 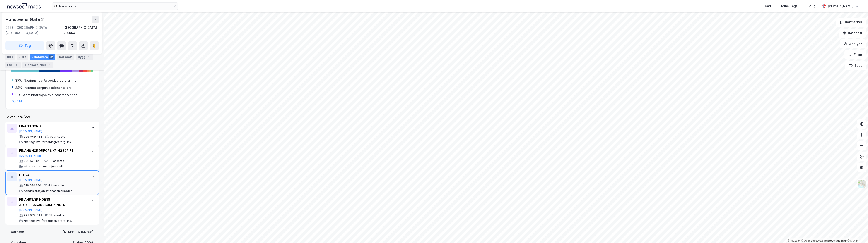 I want to click on div: 70 ansatte, so click(x=57, y=137).